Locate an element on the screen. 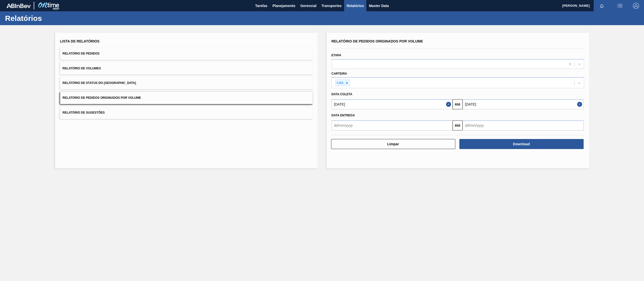 The height and width of the screenshot is (281, 644). h1: Relatórios is located at coordinates (49, 18).